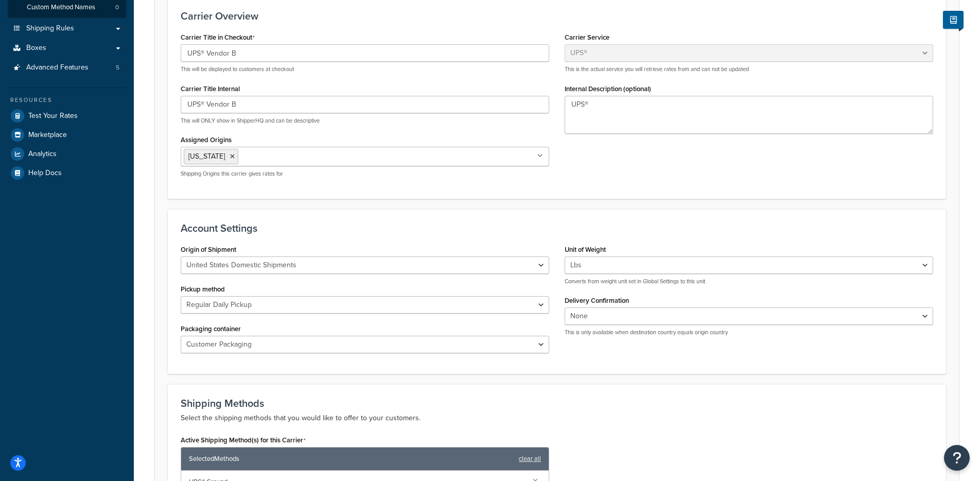 This screenshot has height=481, width=980. Describe the element at coordinates (557, 418) in the screenshot. I see `p: Select the shipping methods that you would like to offer to your customers.` at that location.